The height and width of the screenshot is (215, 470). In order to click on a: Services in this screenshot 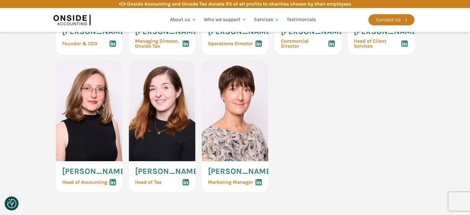, I will do `click(267, 20)`.